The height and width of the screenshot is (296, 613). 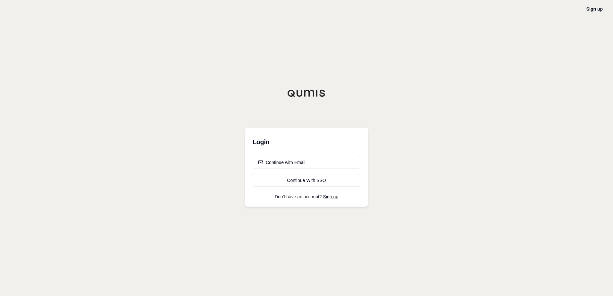 I want to click on img: Qumis, so click(x=307, y=93).